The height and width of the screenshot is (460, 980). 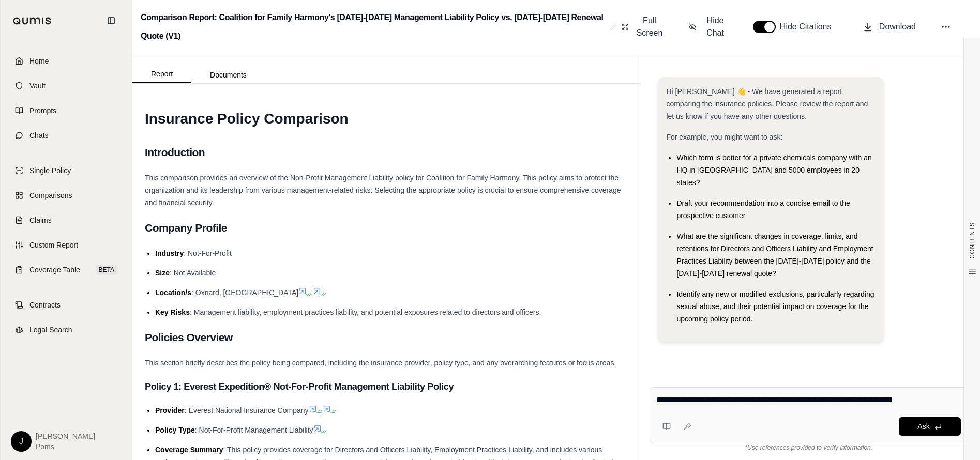 What do you see at coordinates (66, 110) in the screenshot?
I see `a: Prompts` at bounding box center [66, 110].